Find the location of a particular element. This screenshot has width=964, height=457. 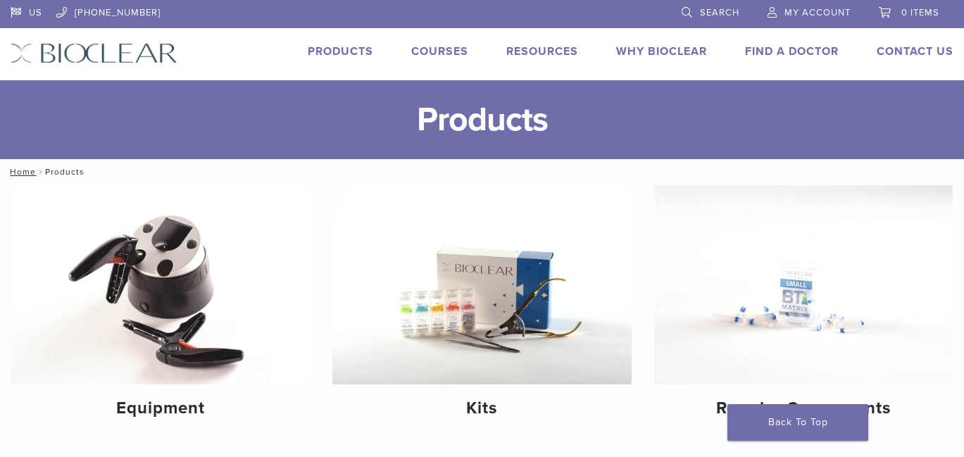

span: Search is located at coordinates (719, 13).